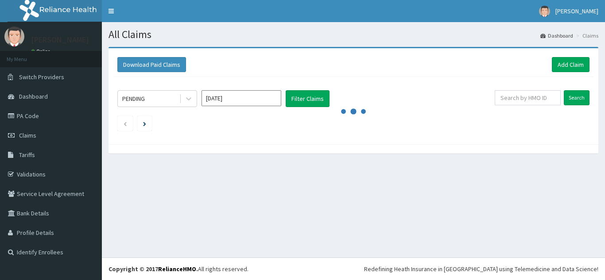 The width and height of the screenshot is (605, 280). Describe the element at coordinates (307, 99) in the screenshot. I see `button: Filter Claims` at that location.